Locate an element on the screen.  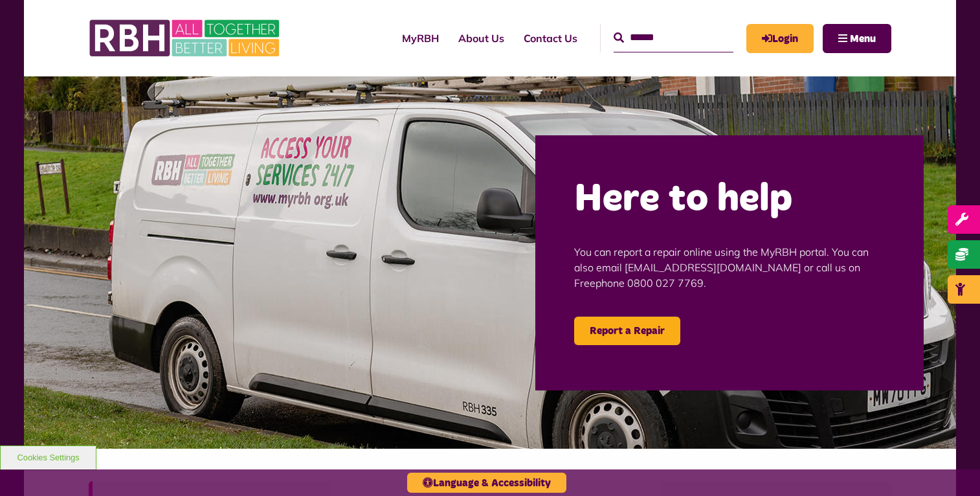
button: Language & Accessibility is located at coordinates (487, 482).